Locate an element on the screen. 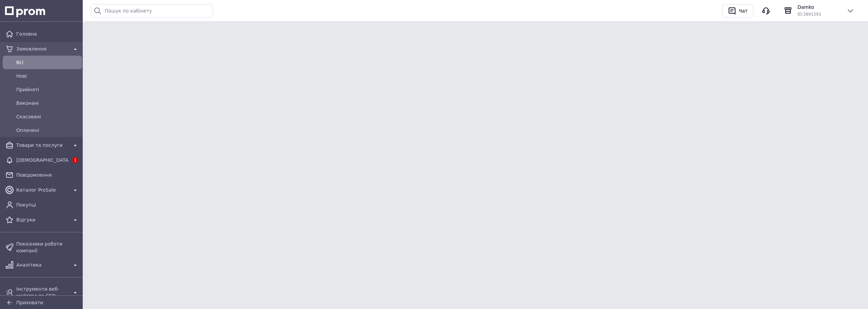 The image size is (868, 309). span: Скасовані is located at coordinates (48, 116).